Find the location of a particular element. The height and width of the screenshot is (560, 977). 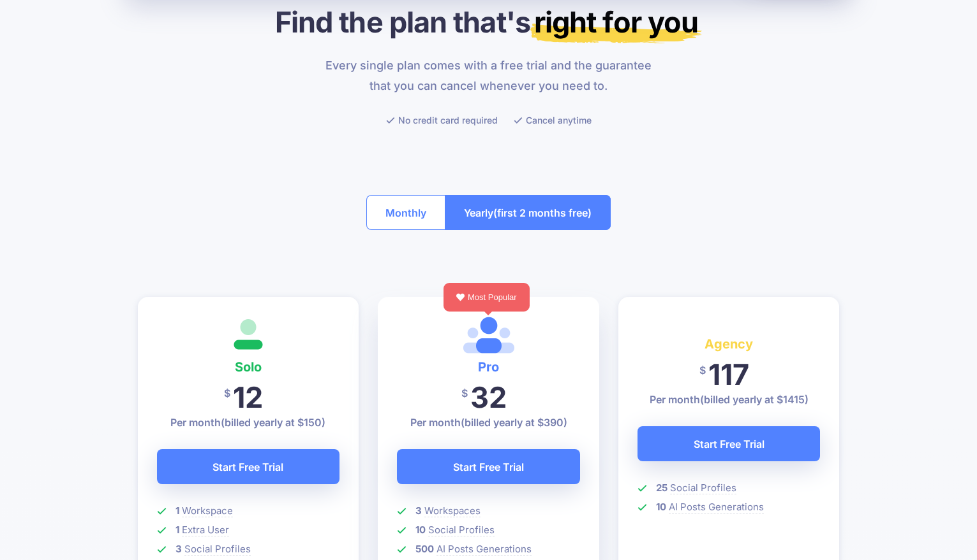

span: 32 is located at coordinates (488, 398).